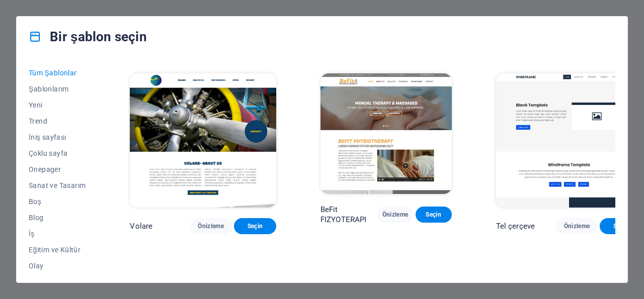 This screenshot has width=644, height=299. What do you see at coordinates (57, 73) in the screenshot?
I see `span: Tüm Şablonlar` at bounding box center [57, 73].